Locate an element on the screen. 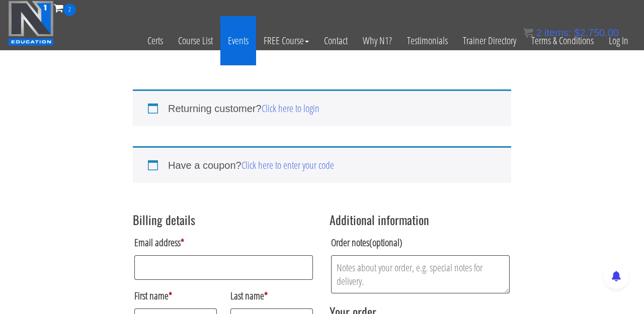  a: Certs is located at coordinates (155, 41).